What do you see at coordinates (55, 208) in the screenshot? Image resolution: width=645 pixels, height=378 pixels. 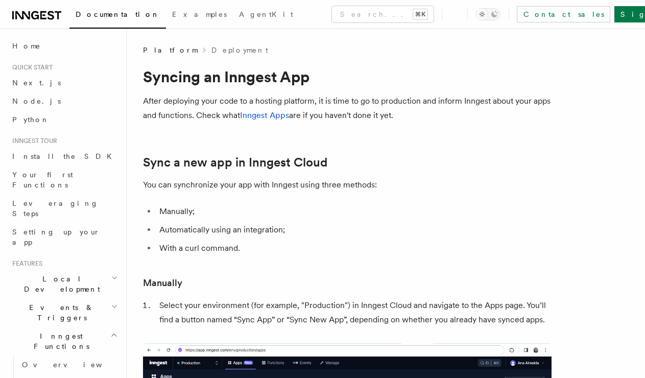 I see `span: Leveraging Steps` at bounding box center [55, 208].